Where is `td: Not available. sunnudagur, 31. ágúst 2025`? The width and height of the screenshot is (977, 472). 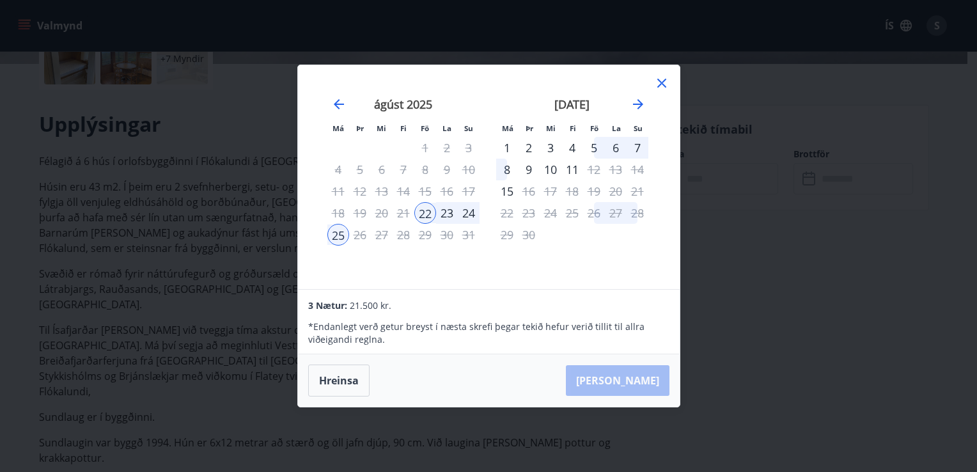 td: Not available. sunnudagur, 31. ágúst 2025 is located at coordinates (469, 235).